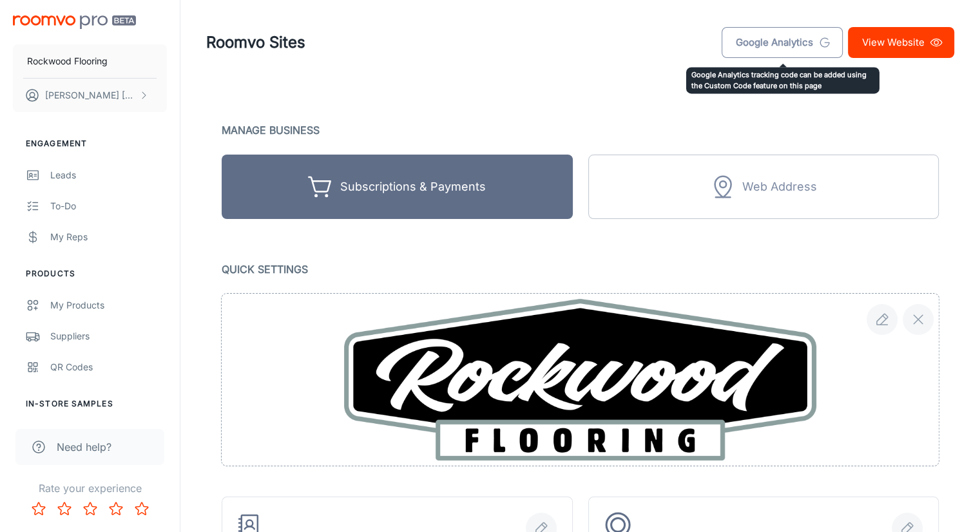 Image resolution: width=980 pixels, height=532 pixels. What do you see at coordinates (39, 509) in the screenshot?
I see `button: Rate 1 star` at bounding box center [39, 509].